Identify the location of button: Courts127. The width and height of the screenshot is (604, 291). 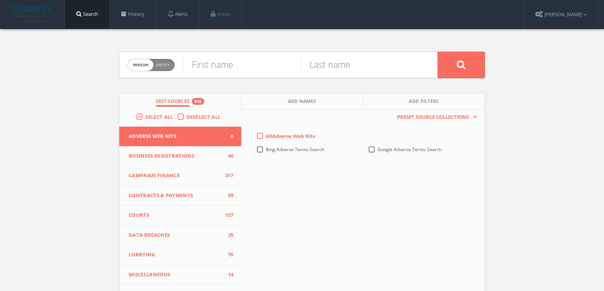
(180, 216).